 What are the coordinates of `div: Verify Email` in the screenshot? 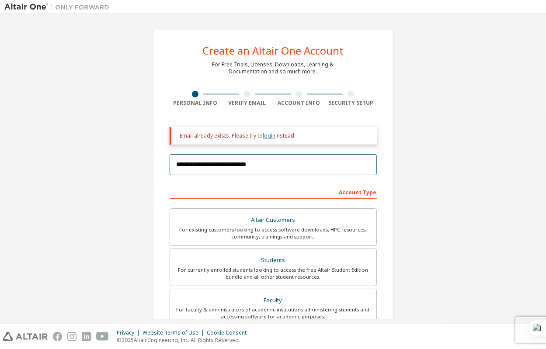 It's located at (247, 103).